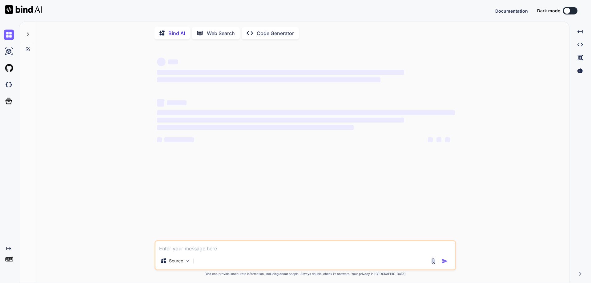 This screenshot has width=591, height=283. I want to click on img: icon, so click(445, 261).